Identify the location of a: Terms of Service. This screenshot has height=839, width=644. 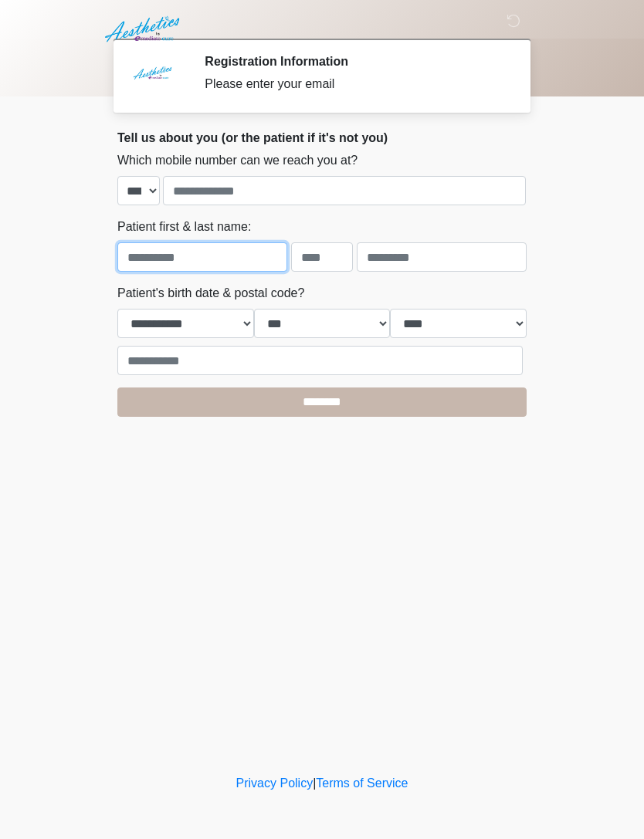
(362, 783).